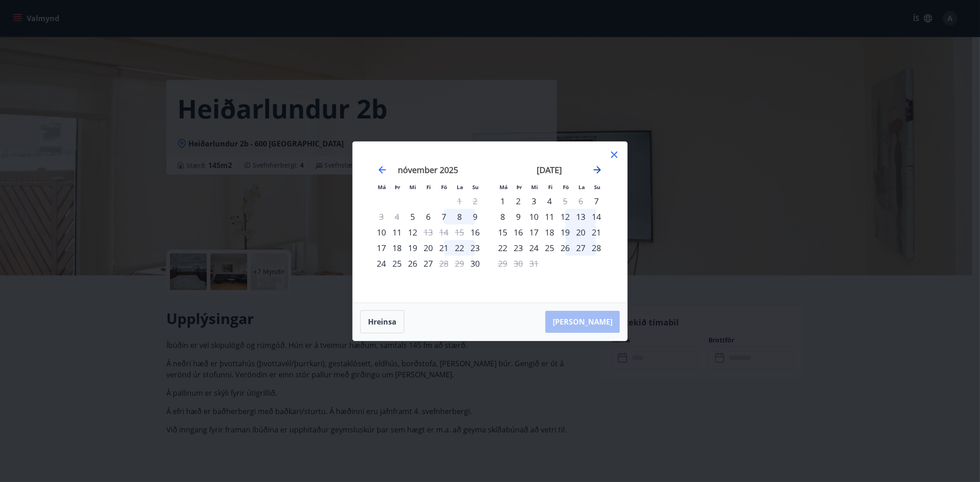  I want to click on small: Þr, so click(397, 187).